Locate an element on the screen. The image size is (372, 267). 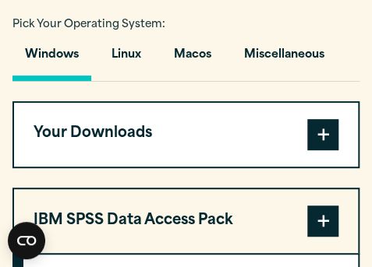
span: Pick Your Operating System: is located at coordinates (89, 24).